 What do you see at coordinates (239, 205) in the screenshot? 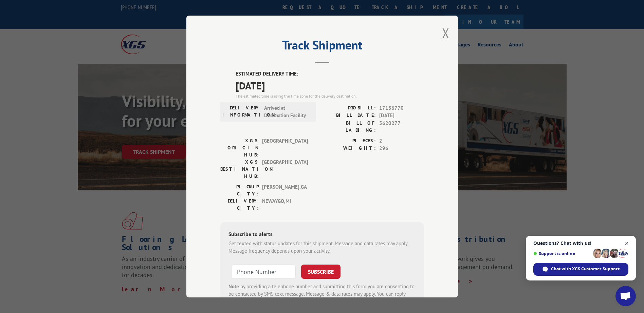
I see `label: DELIVERY CITY:` at bounding box center [239, 205].